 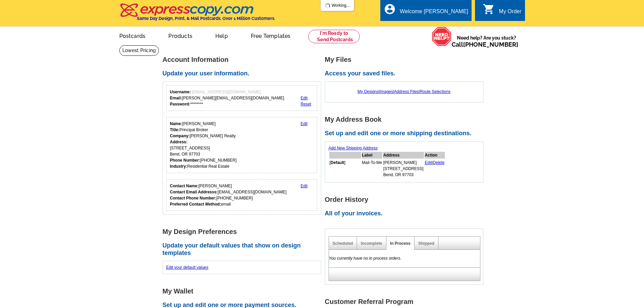 What do you see at coordinates (372, 169) in the screenshot?
I see `td: Mail-To-Me` at bounding box center [372, 169].